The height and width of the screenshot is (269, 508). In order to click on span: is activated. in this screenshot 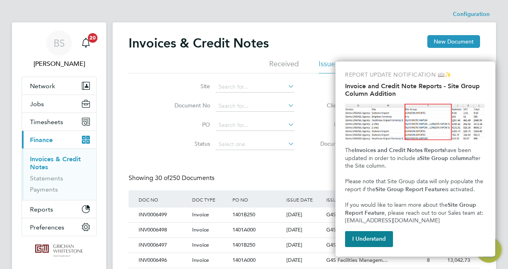, I will do `click(460, 189)`.